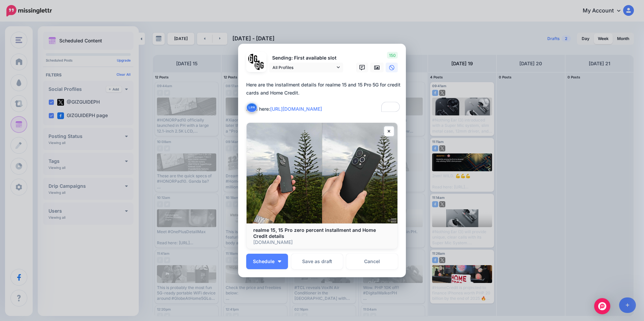 The height and width of the screenshot is (321, 644). I want to click on div: Open Intercom Messenger, so click(602, 306).